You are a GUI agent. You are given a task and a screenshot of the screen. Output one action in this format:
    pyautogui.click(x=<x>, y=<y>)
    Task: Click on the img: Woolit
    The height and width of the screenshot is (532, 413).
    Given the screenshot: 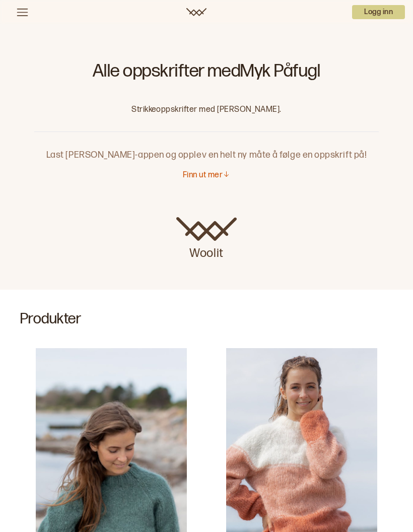 What is the action you would take?
    pyautogui.click(x=207, y=229)
    